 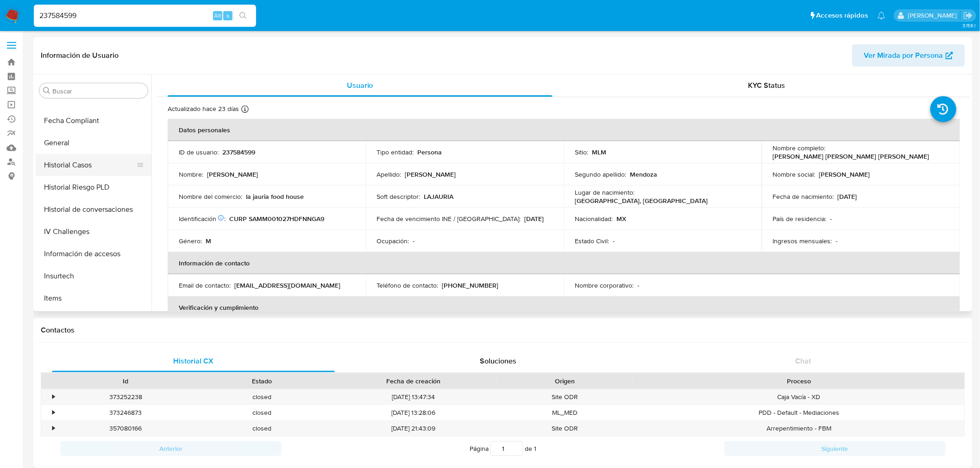 What do you see at coordinates (503, 449) in the screenshot?
I see `span: Página de` at bounding box center [503, 449].